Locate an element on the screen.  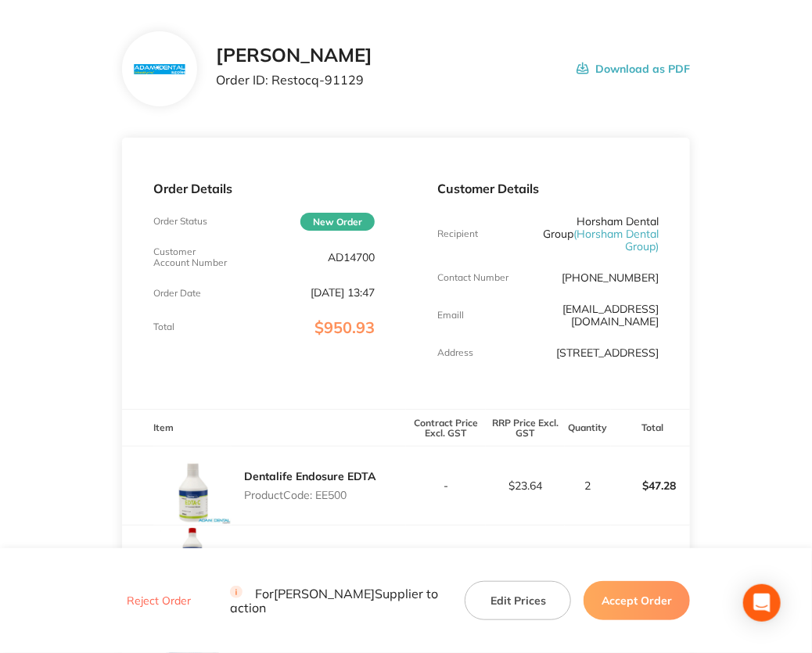
p: Order Details is located at coordinates (264, 188).